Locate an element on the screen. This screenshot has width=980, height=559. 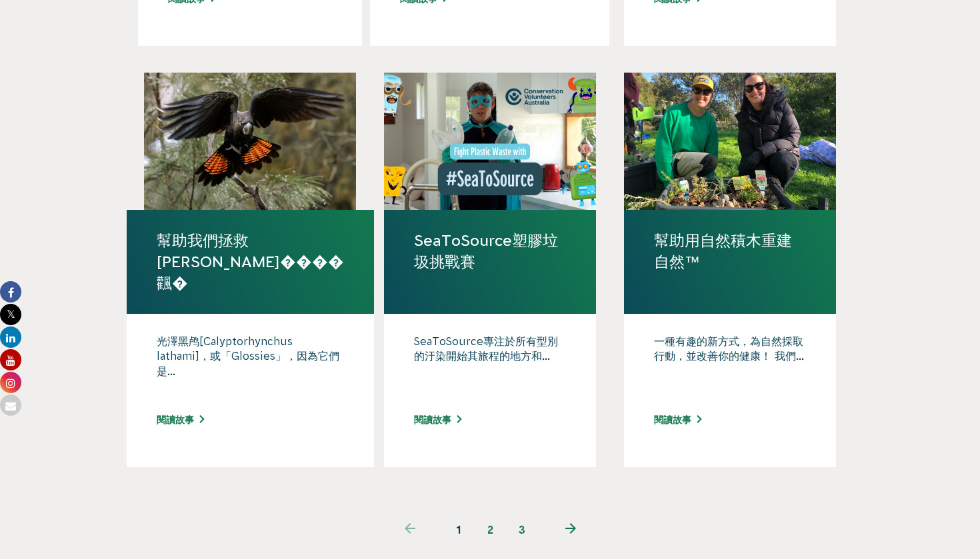
span: 1 is located at coordinates (458, 529).